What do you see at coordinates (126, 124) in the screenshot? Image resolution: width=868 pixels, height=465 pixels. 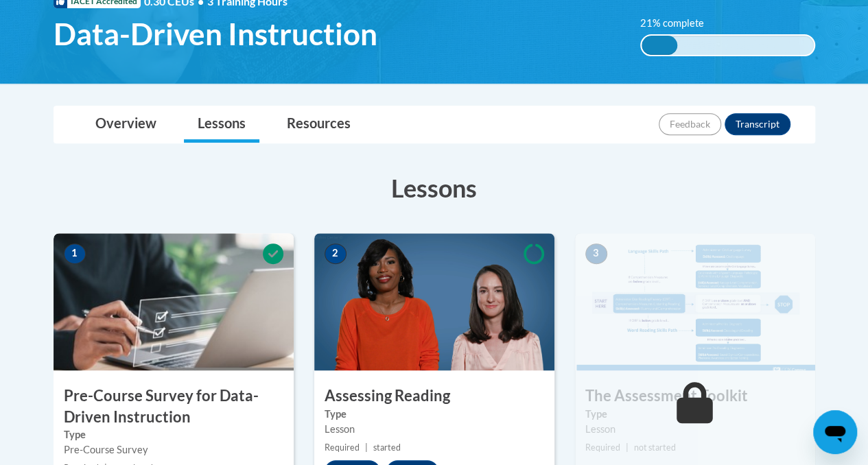 I see `a: Overview` at bounding box center [126, 124].